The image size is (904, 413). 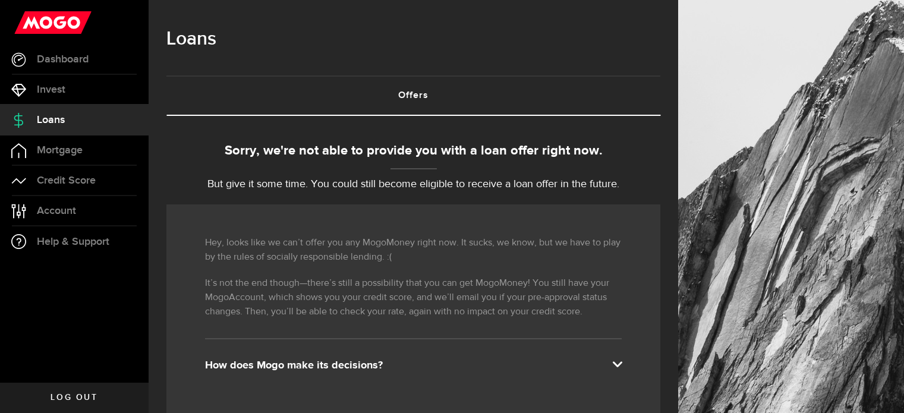 What do you see at coordinates (62, 59) in the screenshot?
I see `span: Dashboard` at bounding box center [62, 59].